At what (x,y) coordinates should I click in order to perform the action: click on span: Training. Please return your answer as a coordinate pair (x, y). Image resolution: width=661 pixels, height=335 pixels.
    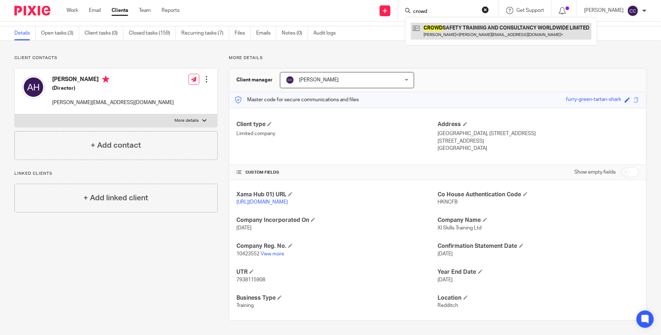
    Looking at the image, I should click on (245, 305).